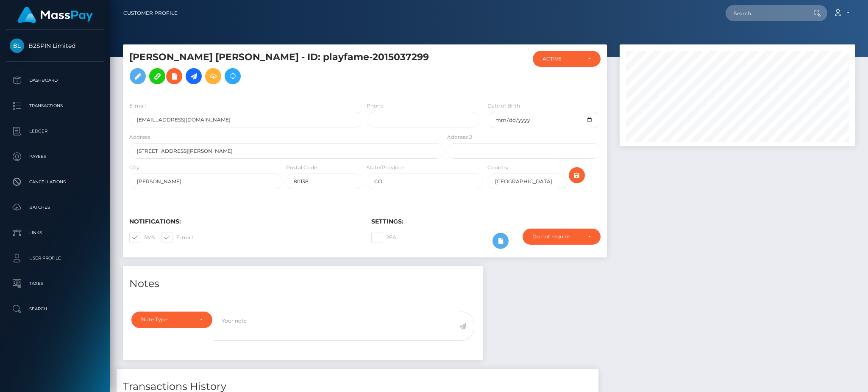 This screenshot has height=392, width=868. I want to click on p: Payees, so click(55, 157).